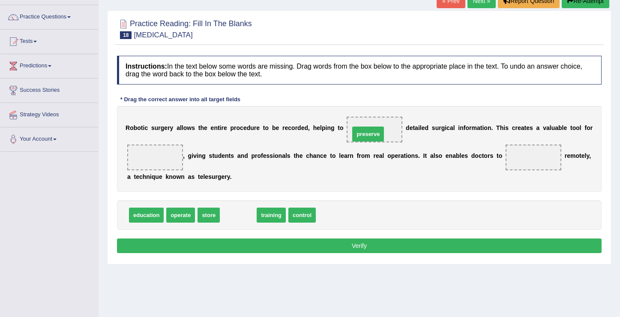 This screenshot has width=620, height=317. What do you see at coordinates (49, 138) in the screenshot?
I see `a: Your Account` at bounding box center [49, 138].